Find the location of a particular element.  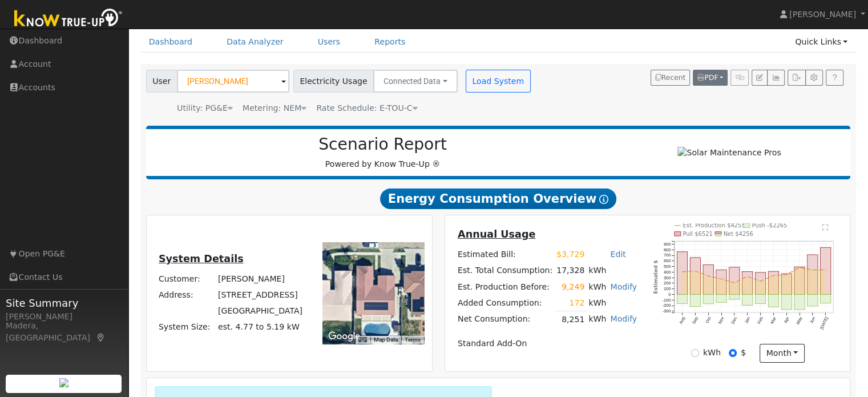

u: Annual Usage is located at coordinates (496, 234).